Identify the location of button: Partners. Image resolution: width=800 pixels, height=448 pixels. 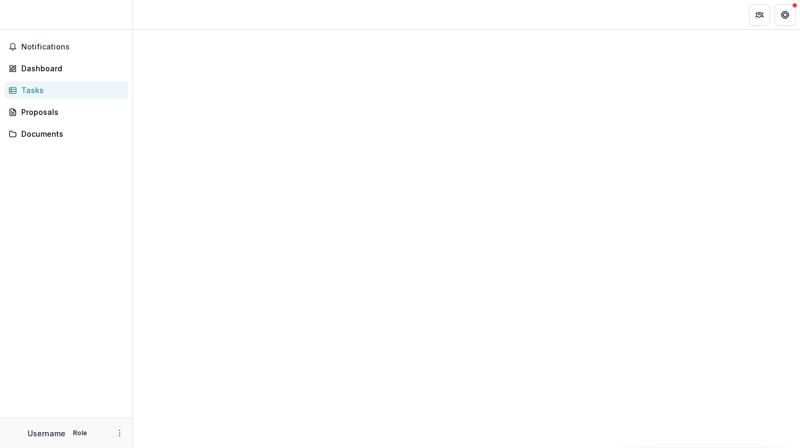
(760, 15).